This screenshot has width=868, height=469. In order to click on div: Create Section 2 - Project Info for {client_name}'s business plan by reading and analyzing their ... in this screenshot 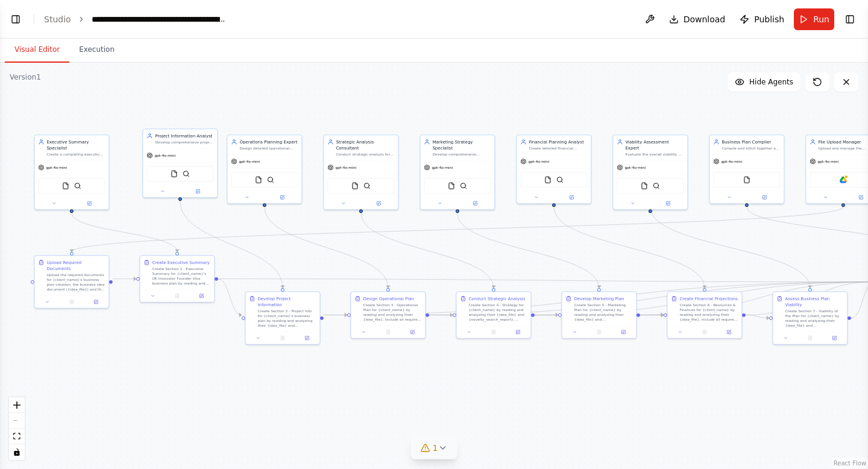, I will do `click(286, 318)`.